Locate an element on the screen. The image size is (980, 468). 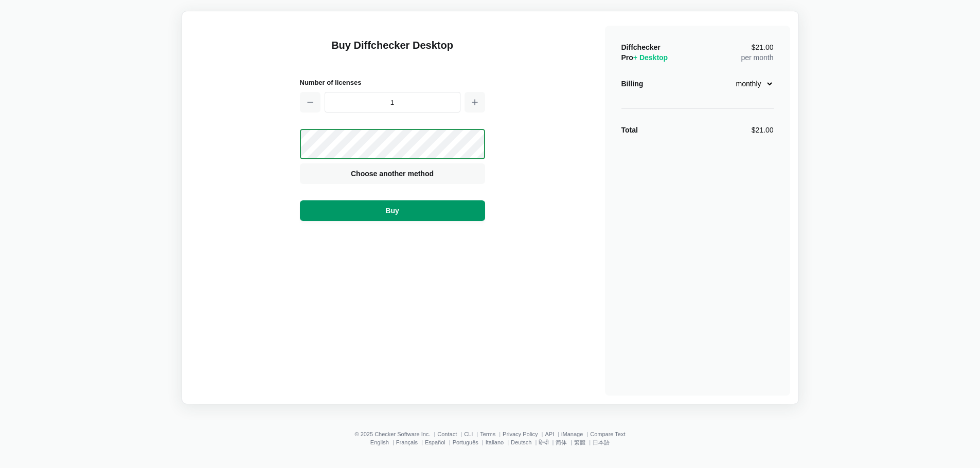
a: Deutsch is located at coordinates (521, 443).